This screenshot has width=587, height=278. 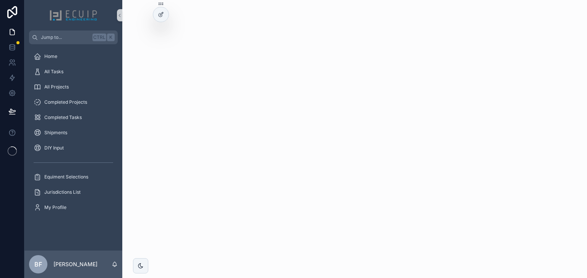 What do you see at coordinates (51, 57) in the screenshot?
I see `span: Home` at bounding box center [51, 57].